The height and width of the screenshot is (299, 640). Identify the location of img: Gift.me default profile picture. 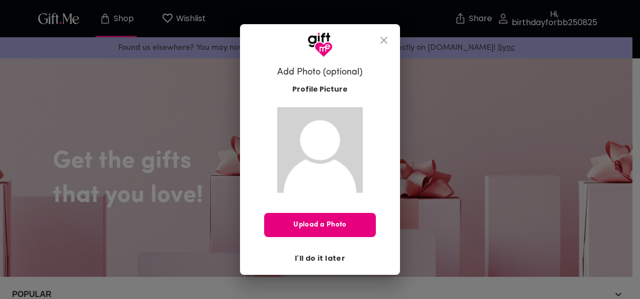
(320, 150).